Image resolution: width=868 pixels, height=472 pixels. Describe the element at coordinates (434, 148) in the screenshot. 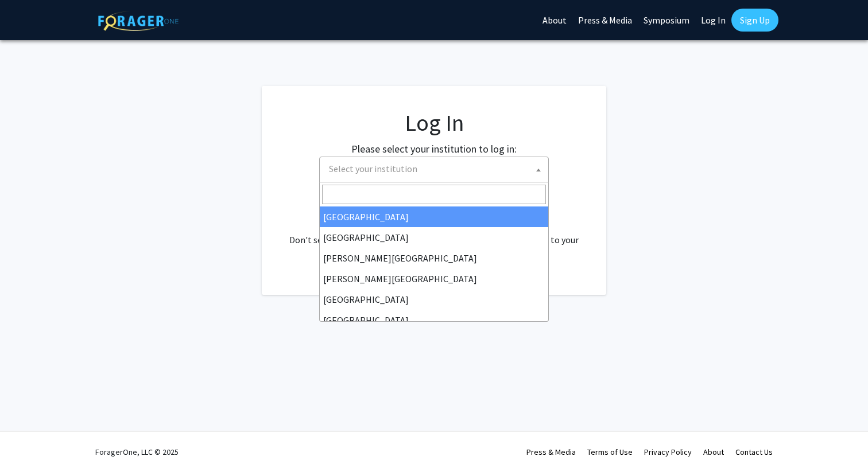

I see `label: Please select your institution to log in:` at that location.